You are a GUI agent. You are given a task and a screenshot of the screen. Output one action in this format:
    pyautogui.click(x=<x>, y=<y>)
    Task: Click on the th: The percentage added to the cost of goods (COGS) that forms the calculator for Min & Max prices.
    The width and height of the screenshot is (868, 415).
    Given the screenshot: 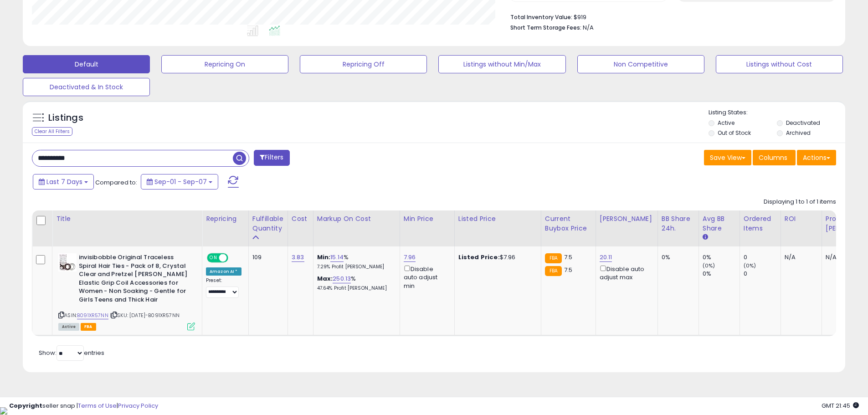 What is the action you would take?
    pyautogui.click(x=356, y=228)
    